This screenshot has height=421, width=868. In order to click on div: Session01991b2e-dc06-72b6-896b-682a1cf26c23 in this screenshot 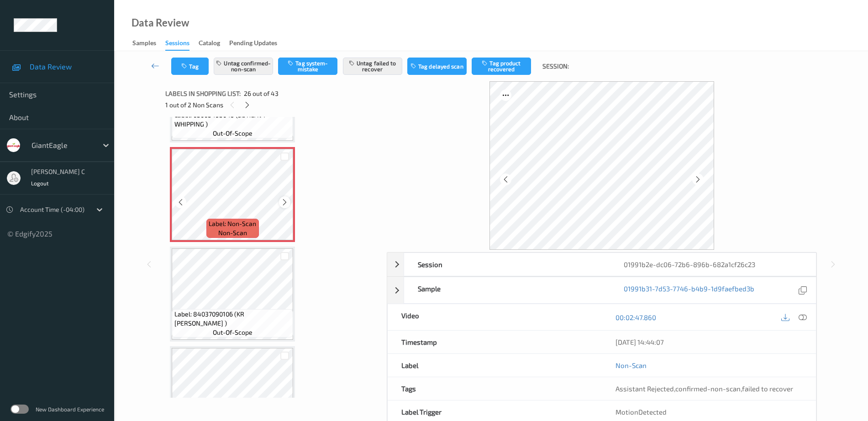, I will do `click(602, 264)`.